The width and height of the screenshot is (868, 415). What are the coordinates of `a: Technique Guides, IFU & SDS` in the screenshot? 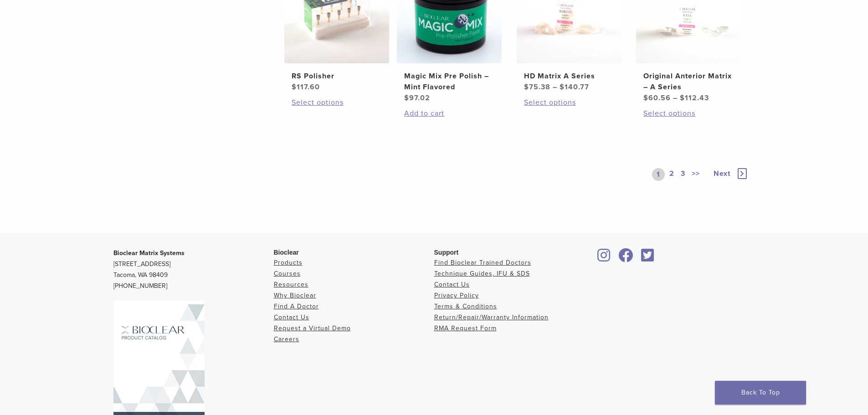 It's located at (482, 273).